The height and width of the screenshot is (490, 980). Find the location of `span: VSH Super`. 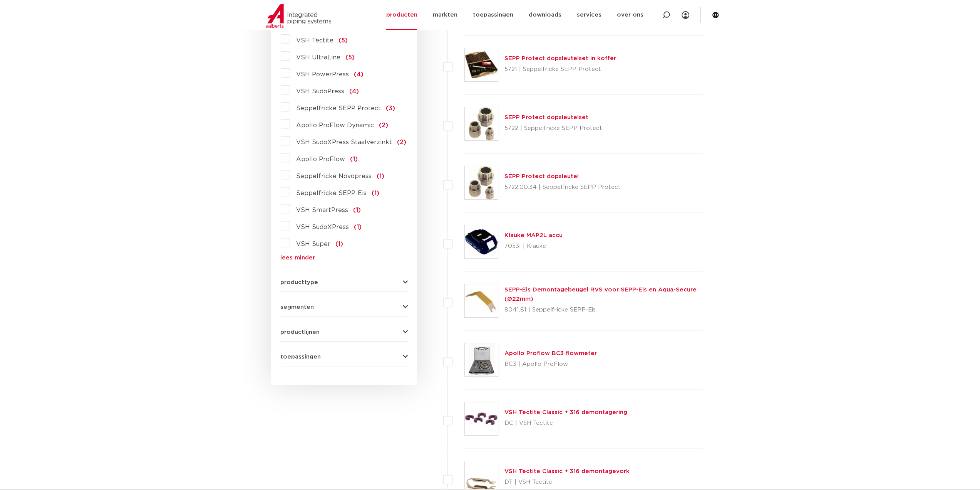

span: VSH Super is located at coordinates (313, 244).